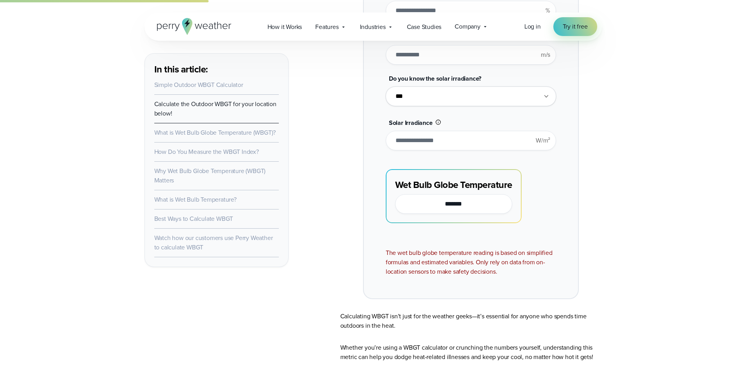  Describe the element at coordinates (285, 27) in the screenshot. I see `span: How it Works` at that location.